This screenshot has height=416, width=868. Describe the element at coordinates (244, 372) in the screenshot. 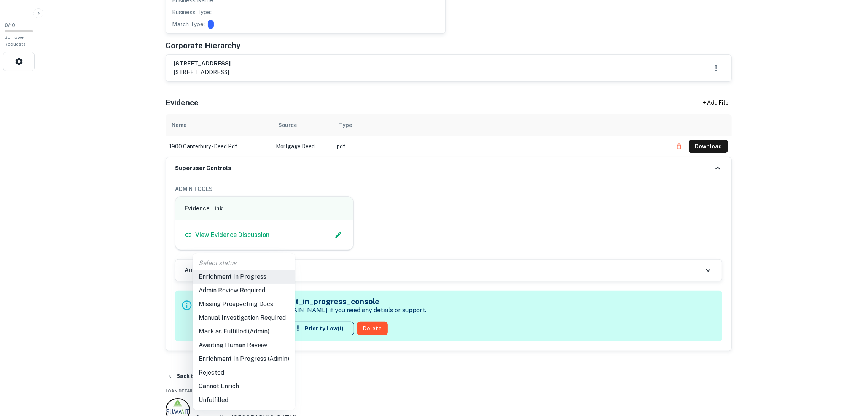

I see `li: Rejected` at that location.